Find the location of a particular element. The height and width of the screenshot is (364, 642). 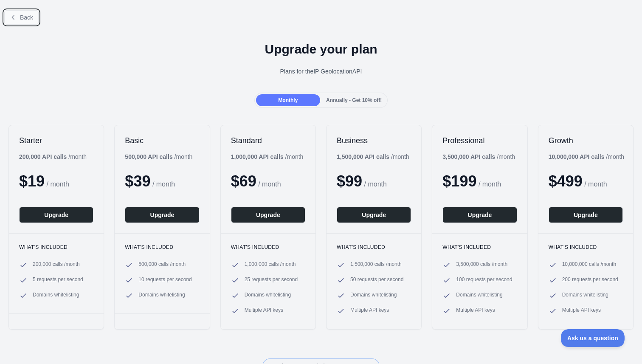

b: 10,000,000 API calls is located at coordinates (577, 157).